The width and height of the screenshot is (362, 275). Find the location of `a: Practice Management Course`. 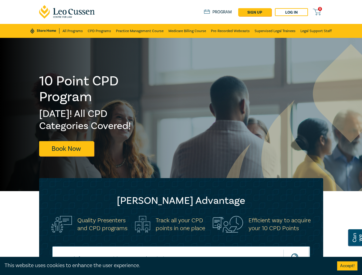

a: Practice Management Course is located at coordinates (140, 31).